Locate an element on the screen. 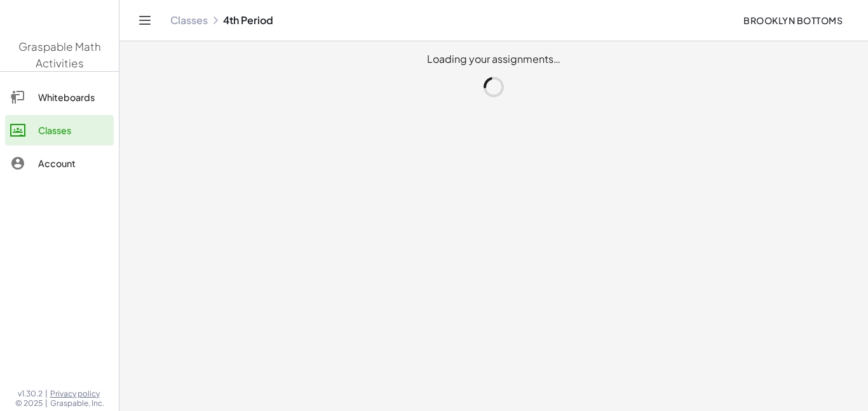 This screenshot has width=868, height=411. span: v1.30.2 is located at coordinates (30, 394).